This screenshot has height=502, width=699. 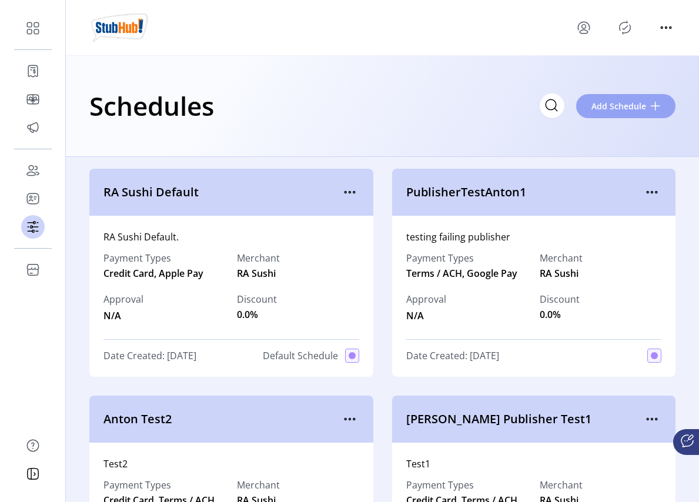 What do you see at coordinates (534, 464) in the screenshot?
I see `div: Test1` at bounding box center [534, 464].